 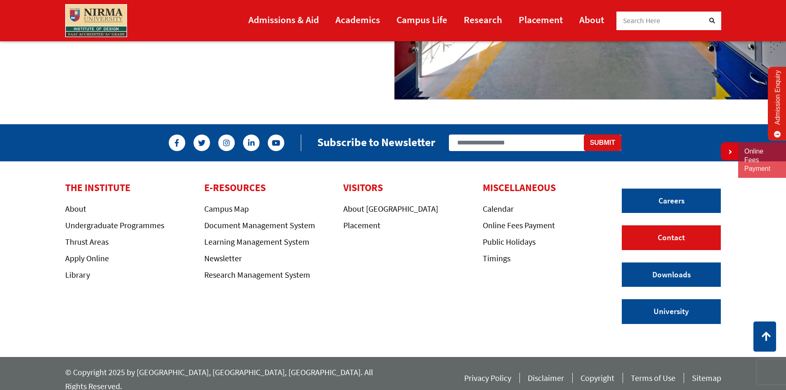 What do you see at coordinates (672, 275) in the screenshot?
I see `a: Downloads` at bounding box center [672, 275].